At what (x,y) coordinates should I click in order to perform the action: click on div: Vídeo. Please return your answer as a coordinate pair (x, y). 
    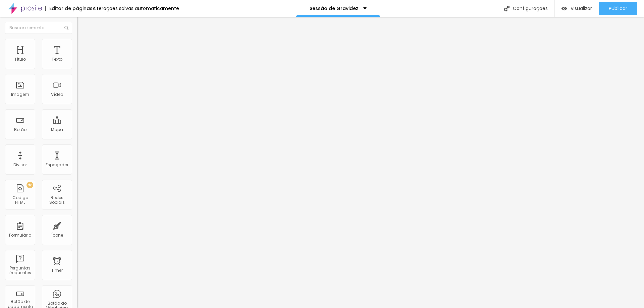
    Looking at the image, I should click on (57, 95).